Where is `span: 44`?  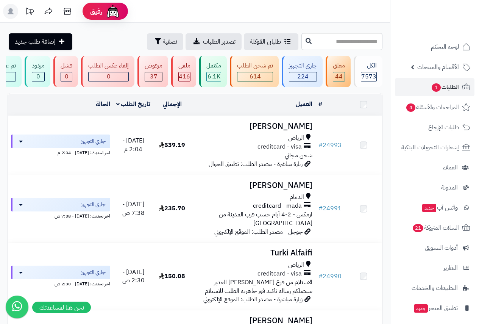
span: 44 is located at coordinates (339, 76).